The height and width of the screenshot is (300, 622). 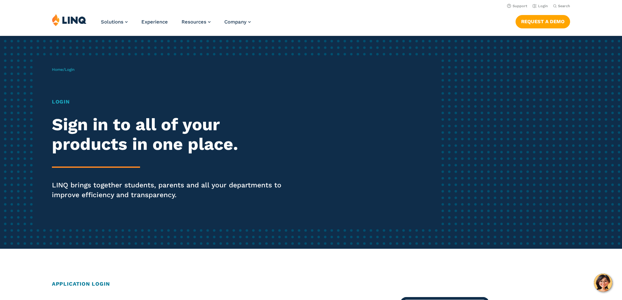 What do you see at coordinates (69, 20) in the screenshot?
I see `img: LINQ | K‑12 Software` at bounding box center [69, 20].